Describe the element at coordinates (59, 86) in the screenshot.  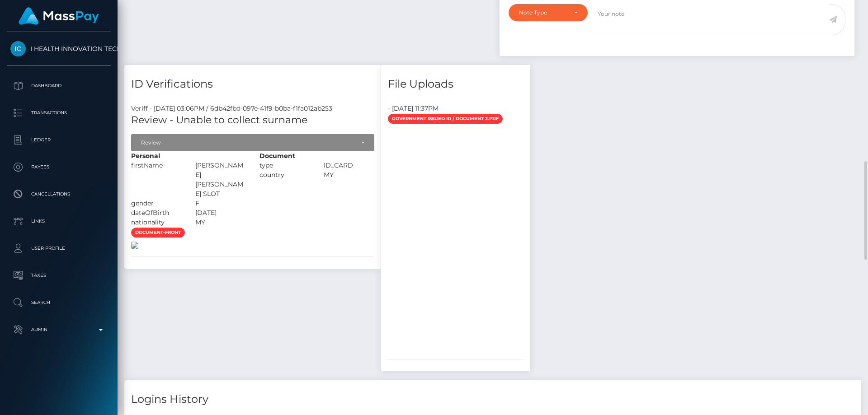
I see `a: Dashboard` at that location.